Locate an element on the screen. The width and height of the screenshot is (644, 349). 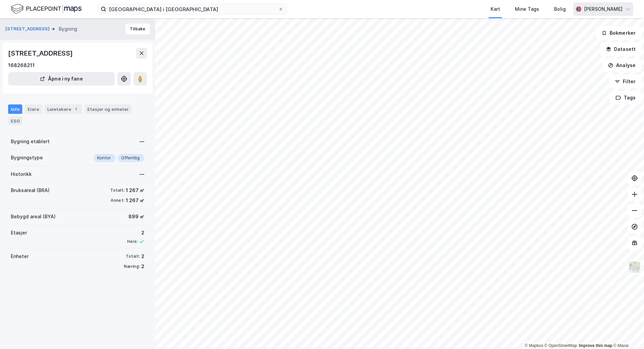
div: Etasjer is located at coordinates (19, 233).